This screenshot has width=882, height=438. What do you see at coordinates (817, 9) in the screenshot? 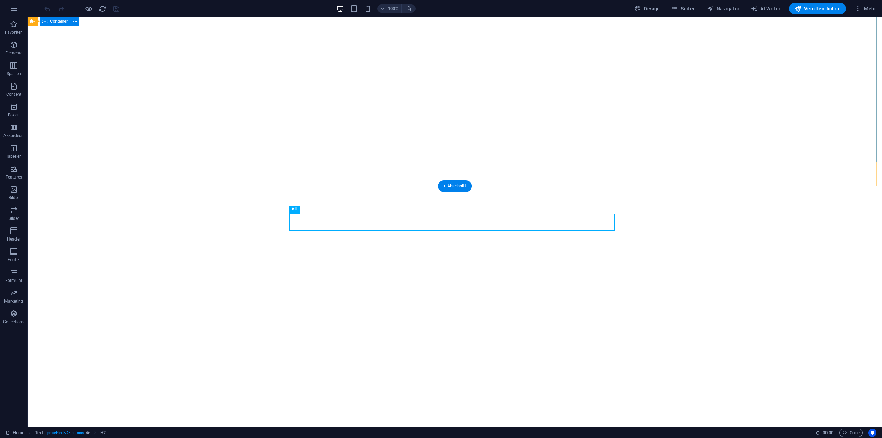
I see `span: Veröffentlichen` at bounding box center [817, 9].